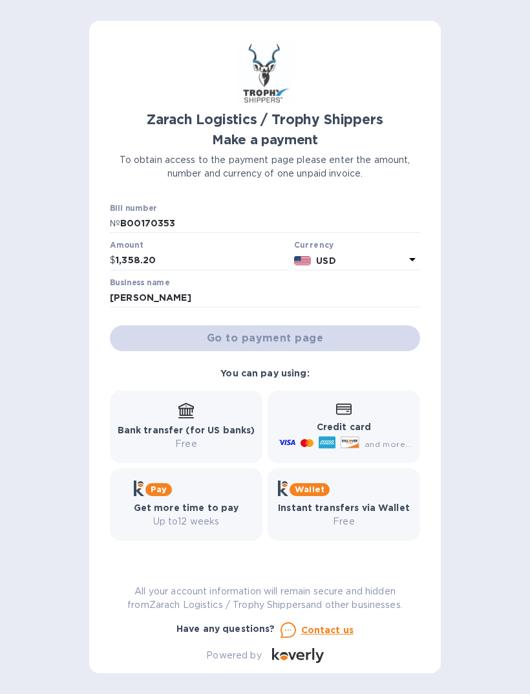  What do you see at coordinates (140, 283) in the screenshot?
I see `label: Business name` at bounding box center [140, 283].